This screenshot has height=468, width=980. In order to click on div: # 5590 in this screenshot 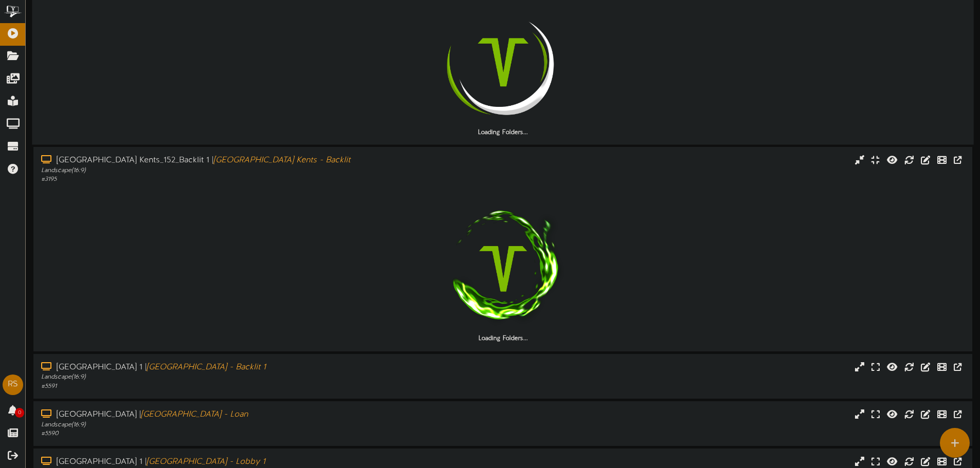, I will do `click(229, 434)`.